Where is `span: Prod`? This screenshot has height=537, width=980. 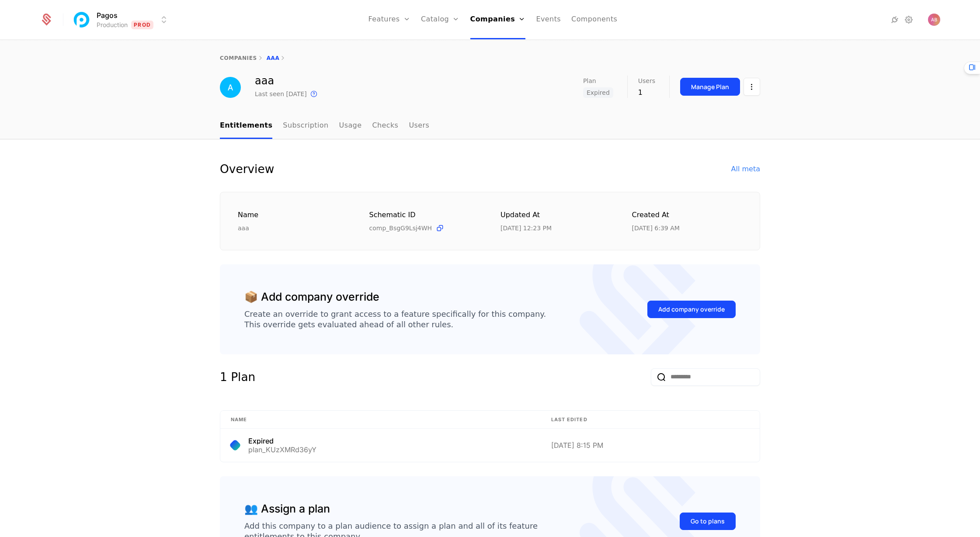 span: Prod is located at coordinates (142, 25).